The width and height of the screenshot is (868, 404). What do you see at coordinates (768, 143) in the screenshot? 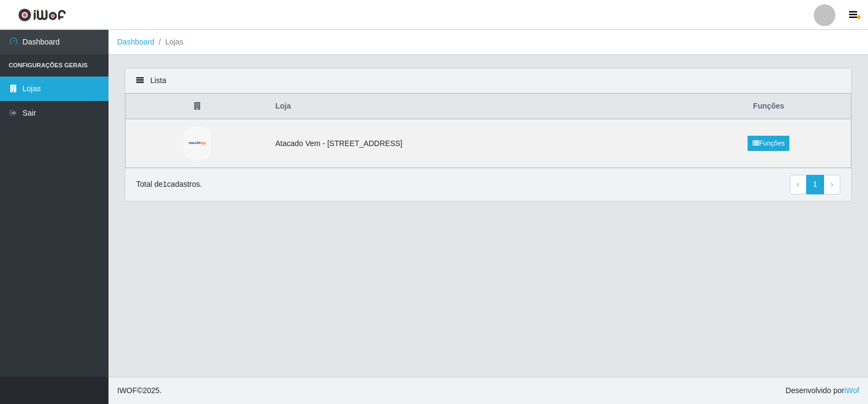
I see `a: Funções` at bounding box center [768, 143].